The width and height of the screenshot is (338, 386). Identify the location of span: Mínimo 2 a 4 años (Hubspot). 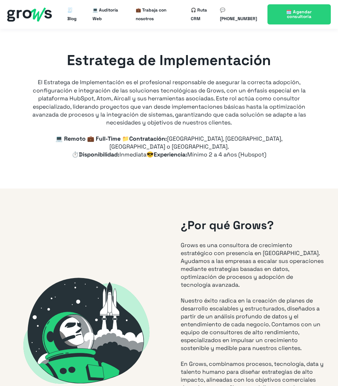
(227, 154).